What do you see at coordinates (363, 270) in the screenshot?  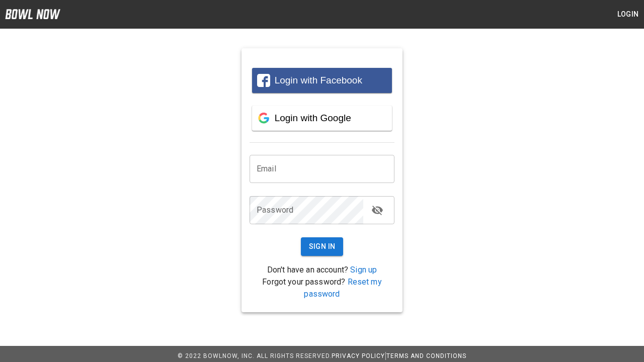 I see `a: Sign up` at bounding box center [363, 270].